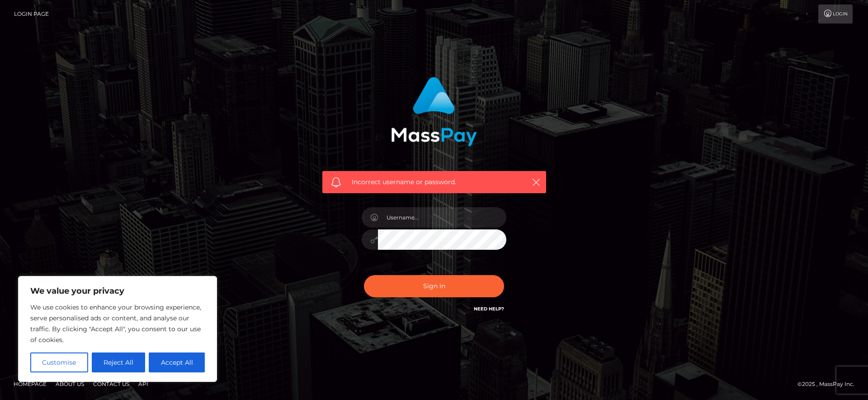 This screenshot has height=400, width=868. Describe the element at coordinates (434, 286) in the screenshot. I see `button: Sign in` at that location.